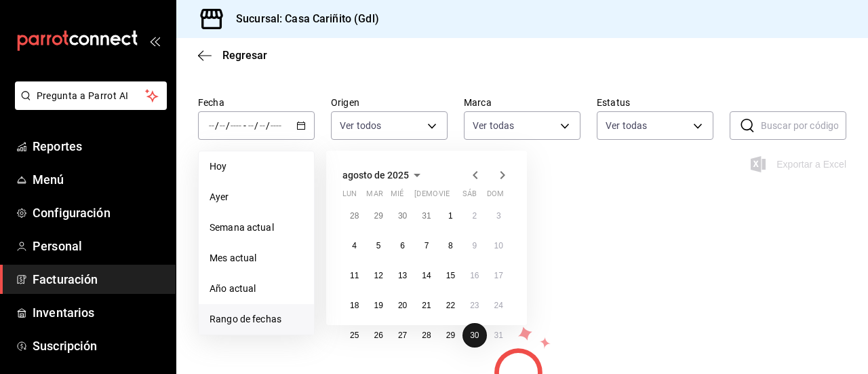 Image resolution: width=868 pixels, height=374 pixels. I want to click on label: Origen, so click(389, 102).